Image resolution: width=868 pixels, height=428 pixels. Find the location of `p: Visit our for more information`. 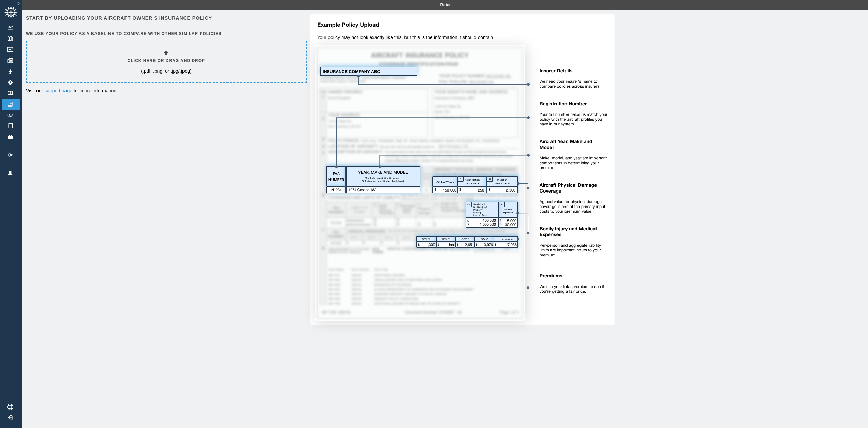

p: Visit our for more information is located at coordinates (165, 91).